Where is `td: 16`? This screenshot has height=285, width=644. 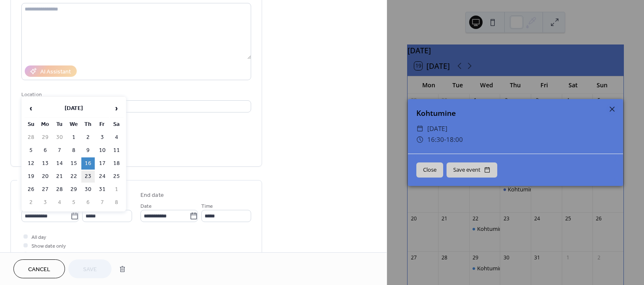 td: 16 is located at coordinates (88, 163).